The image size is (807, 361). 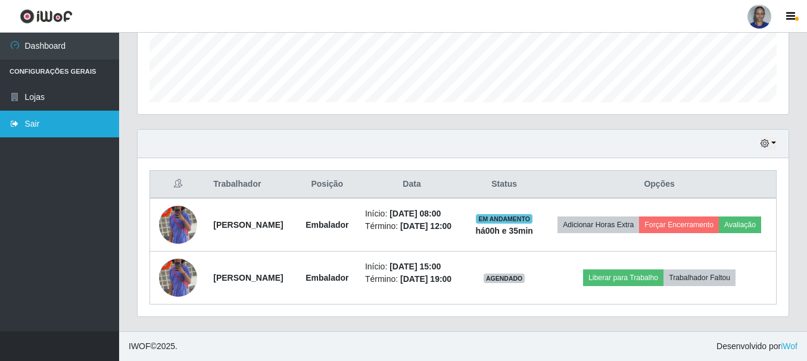 I want to click on span: © 2025 ., so click(x=153, y=347).